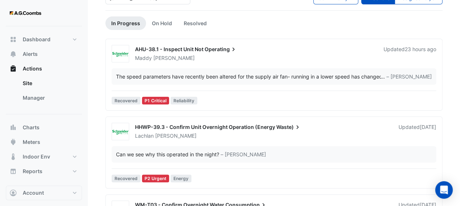 Image resolution: width=460 pixels, height=206 pixels. Describe the element at coordinates (33, 193) in the screenshot. I see `span: Account` at that location.